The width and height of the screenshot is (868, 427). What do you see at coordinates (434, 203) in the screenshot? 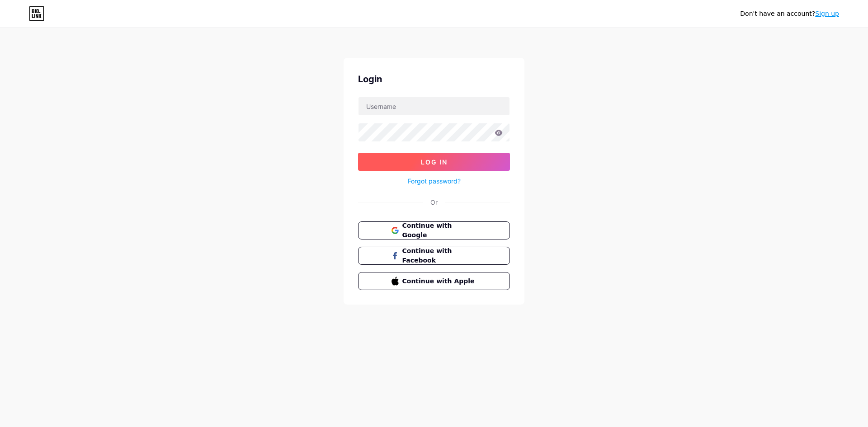
I see `div: Or` at bounding box center [434, 203].